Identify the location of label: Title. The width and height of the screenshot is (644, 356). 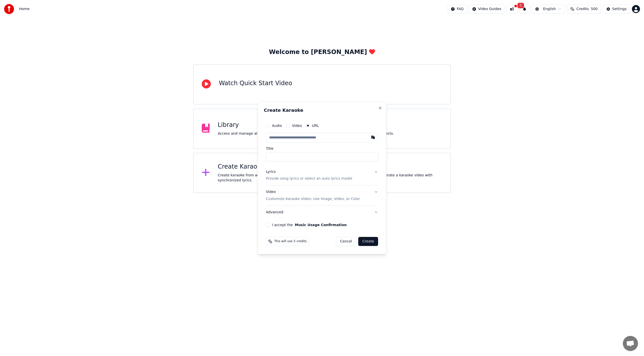
(322, 149).